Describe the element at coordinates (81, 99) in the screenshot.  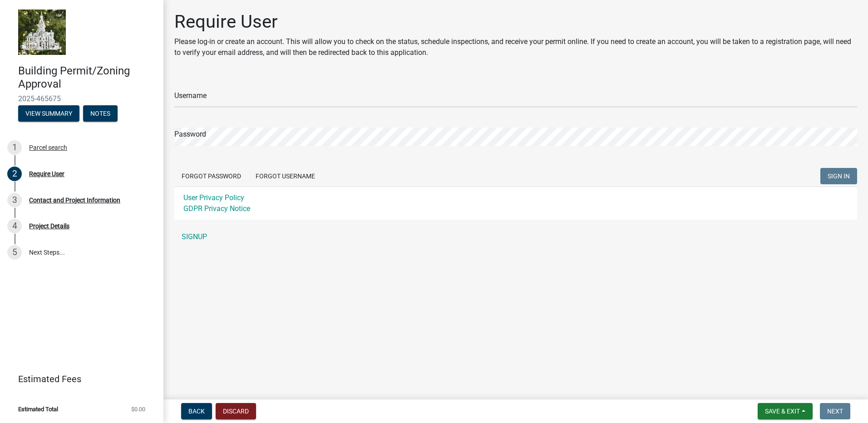
I see `span: 2025-465675` at that location.